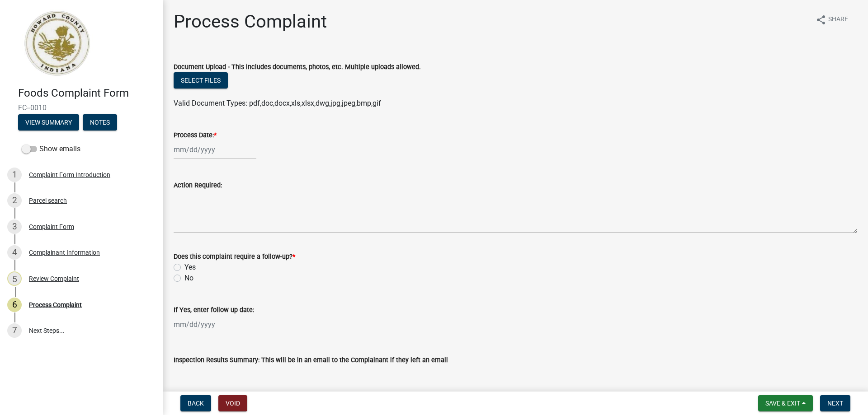  What do you see at coordinates (48, 122) in the screenshot?
I see `button: View Summary` at bounding box center [48, 122].